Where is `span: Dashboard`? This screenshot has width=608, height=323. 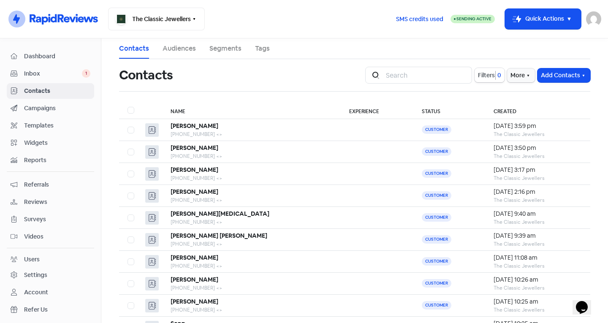 span: Dashboard is located at coordinates (57, 56).